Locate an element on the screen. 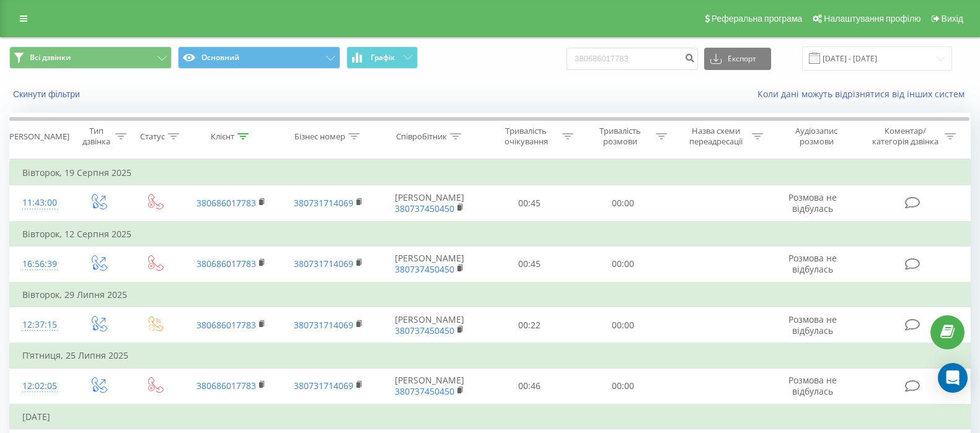 This screenshot has height=433, width=980. td: 00:22 is located at coordinates (529, 325).